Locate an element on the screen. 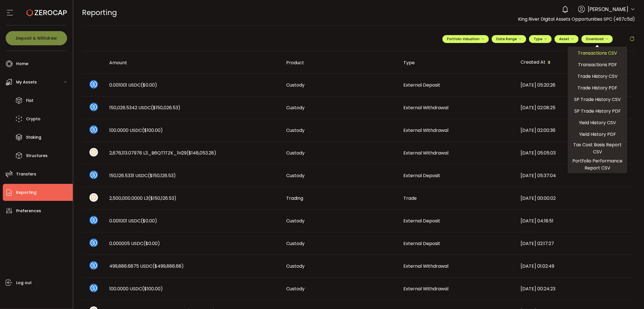 This screenshot has height=309, width=644. span: ($499,886.68) is located at coordinates (168, 266).